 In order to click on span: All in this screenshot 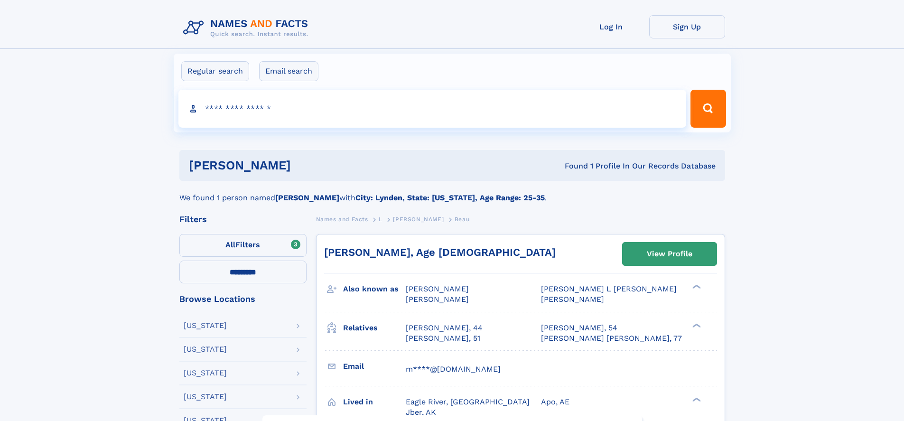, I will do `click(230, 245)`.